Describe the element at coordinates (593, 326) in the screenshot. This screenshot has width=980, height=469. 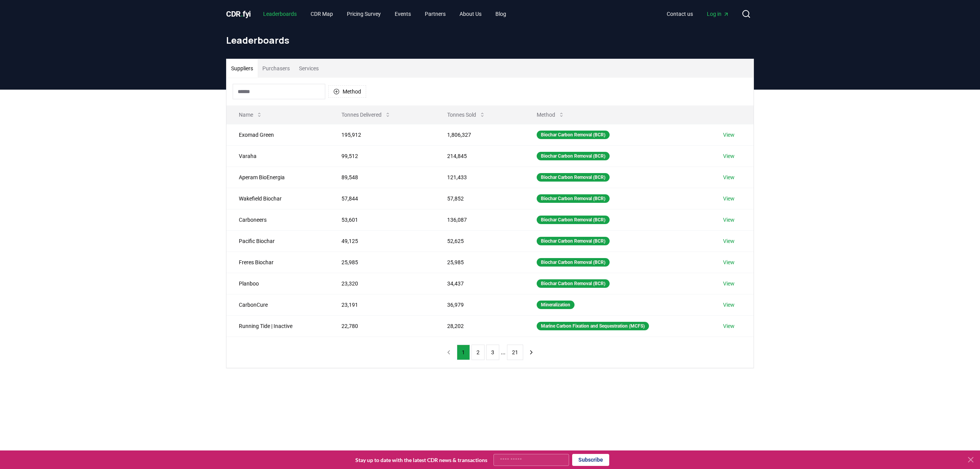
I see `div: Marine Carbon Fixation and Sequestration (MCFS)` at that location.